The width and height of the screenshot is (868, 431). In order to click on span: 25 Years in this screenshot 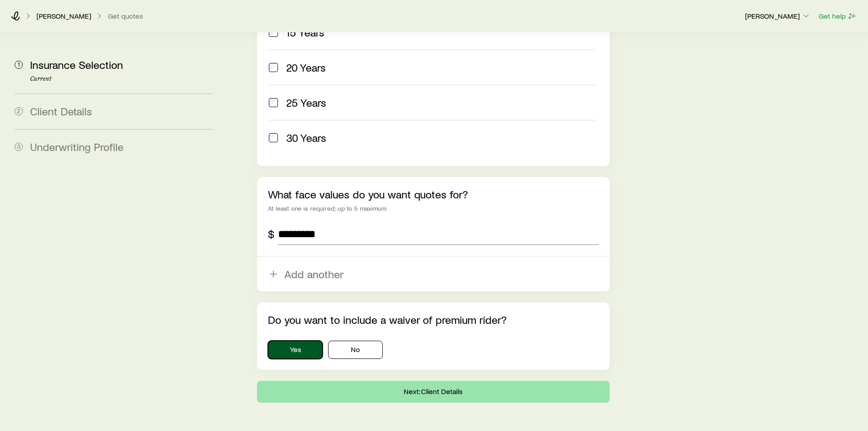, I will do `click(306, 102)`.